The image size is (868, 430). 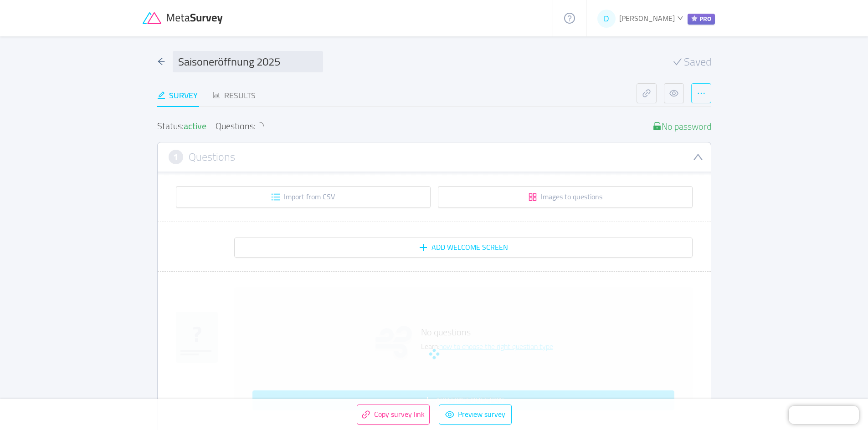 What do you see at coordinates (565, 197) in the screenshot?
I see `button: icon: appstoreImages to questions` at bounding box center [565, 197].